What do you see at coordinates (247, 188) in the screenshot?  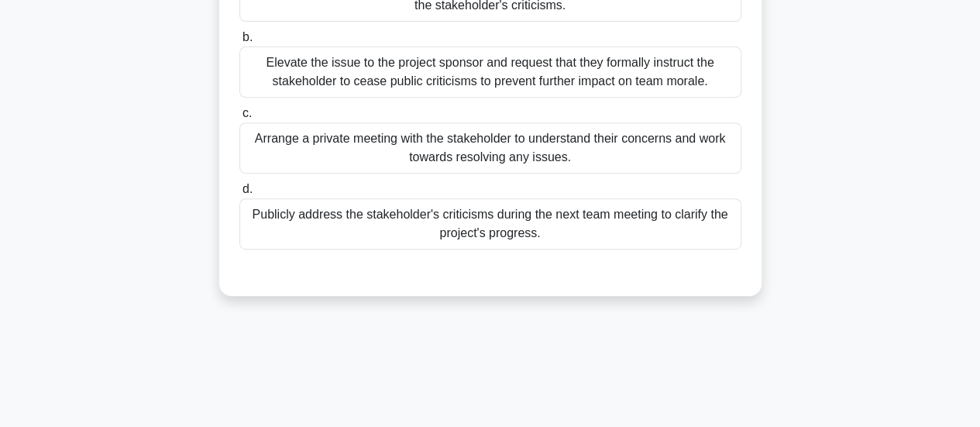 I see `span: d.` at bounding box center [247, 188].